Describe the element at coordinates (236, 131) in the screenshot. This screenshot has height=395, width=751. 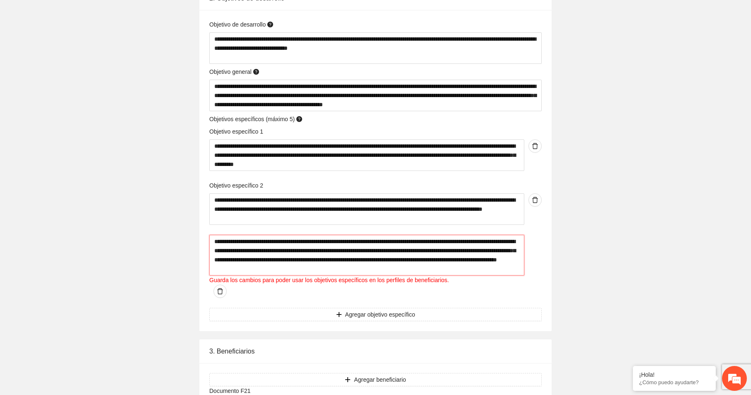
I see `label: Objetivo específico 1` at that location.